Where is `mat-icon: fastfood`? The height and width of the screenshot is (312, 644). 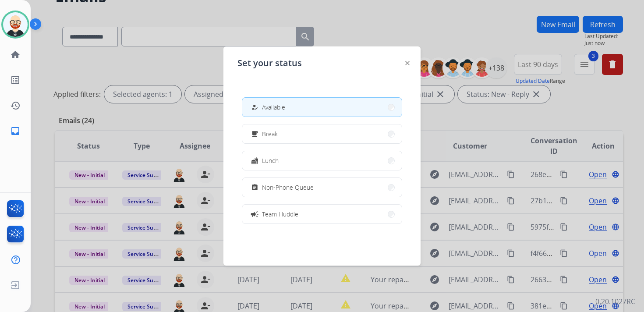 mat-icon: fastfood is located at coordinates (255, 160).